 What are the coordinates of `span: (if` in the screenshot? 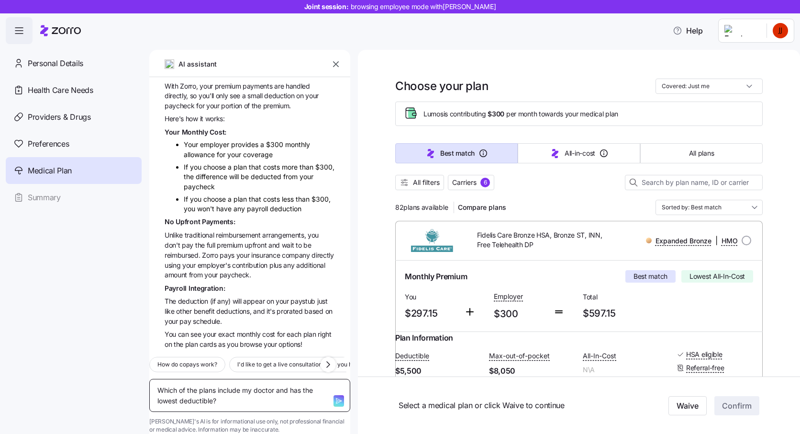 It's located at (214, 301).